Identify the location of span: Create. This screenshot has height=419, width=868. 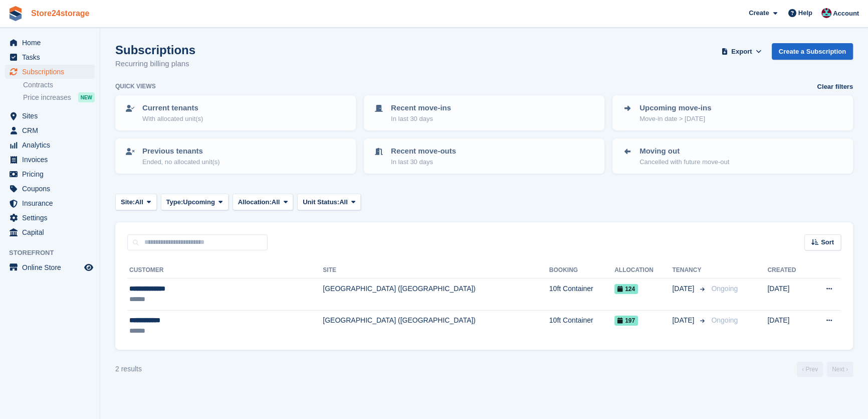
(759, 13).